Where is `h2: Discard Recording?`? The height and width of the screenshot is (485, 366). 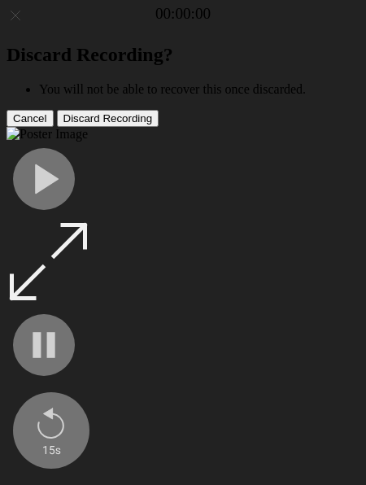 h2: Discard Recording? is located at coordinates (183, 55).